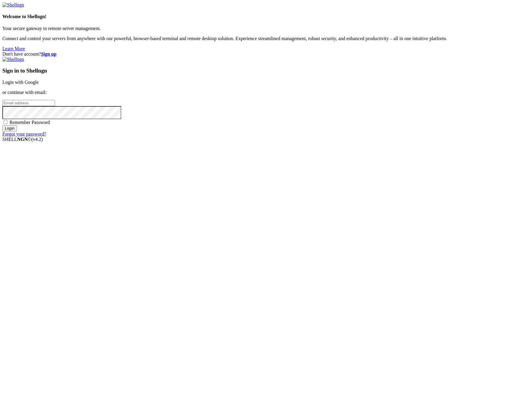 This screenshot has height=398, width=532. Describe the element at coordinates (10, 128) in the screenshot. I see `input: Login` at that location.